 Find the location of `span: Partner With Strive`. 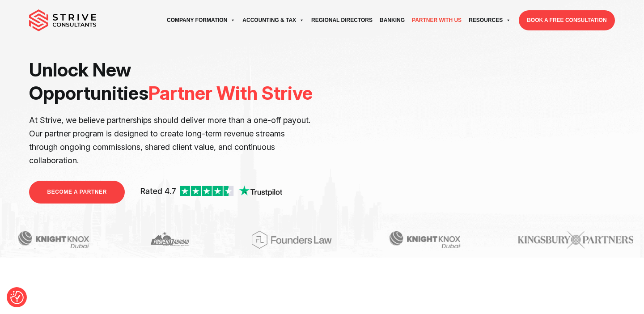

span: Partner With Strive is located at coordinates (231, 93).